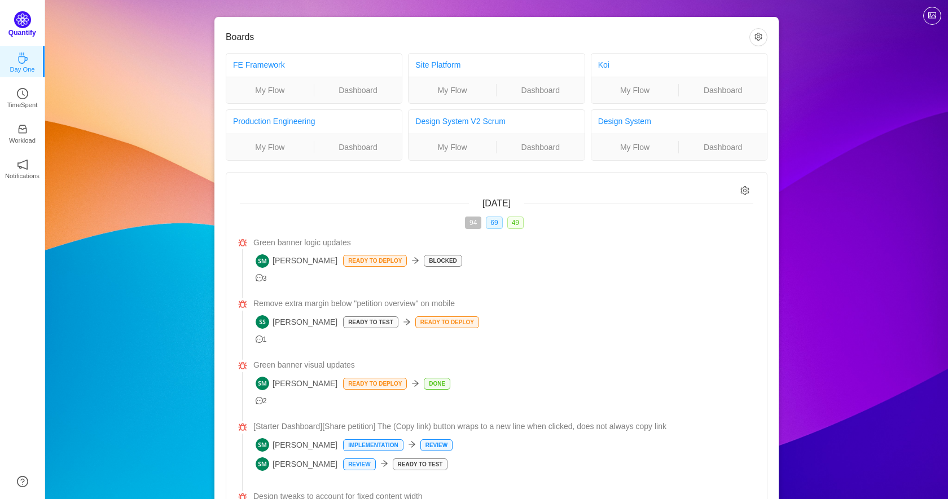 This screenshot has width=948, height=499. Describe the element at coordinates (503, 426) in the screenshot. I see `a: [Starter Dashboard][Share petition] The (Copy link) button wraps to a new line when clicked, does...` at that location.